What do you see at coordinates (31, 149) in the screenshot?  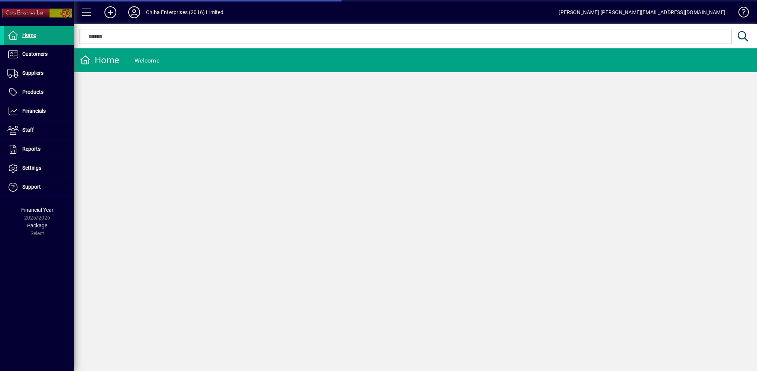 I see `span: Reports` at bounding box center [31, 149].